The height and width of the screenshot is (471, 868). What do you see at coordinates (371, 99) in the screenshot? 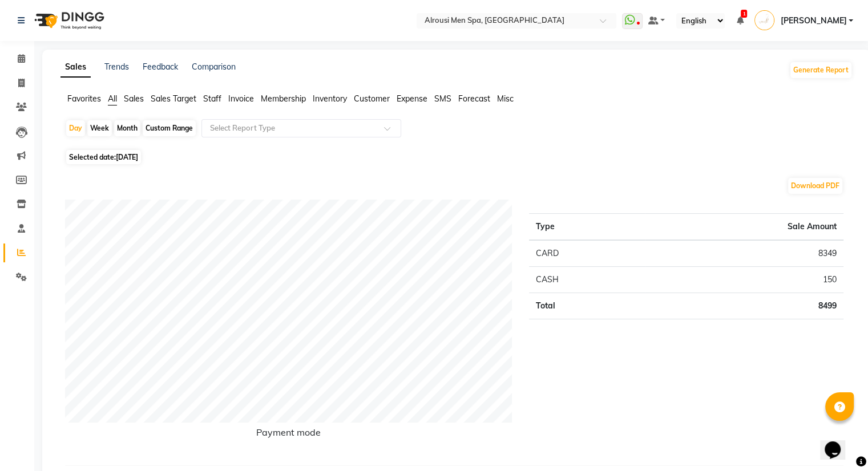
I see `span: Customer` at bounding box center [371, 99].